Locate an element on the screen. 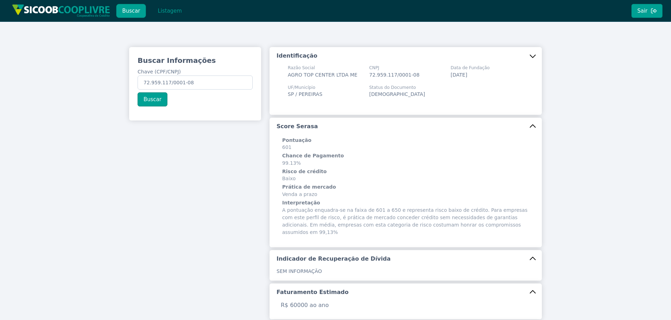  span: 72.959.117/0001-08 is located at coordinates (394, 75).